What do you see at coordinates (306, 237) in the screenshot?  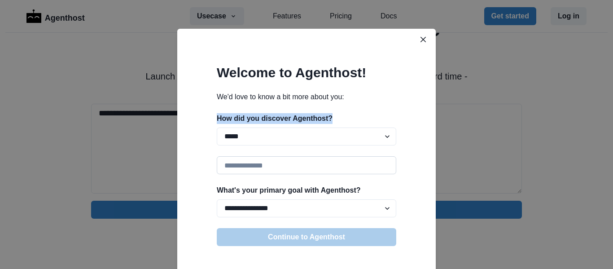 I see `button: Continue to Agenthost` at bounding box center [306, 237].